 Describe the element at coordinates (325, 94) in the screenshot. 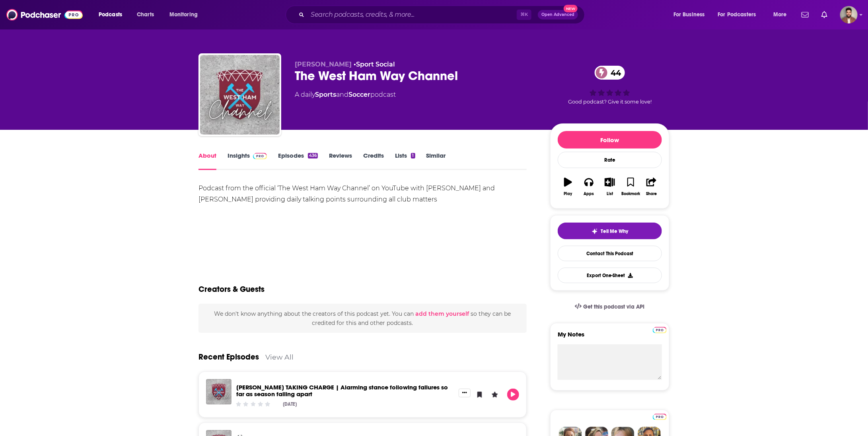

I see `a: Sports` at that location.